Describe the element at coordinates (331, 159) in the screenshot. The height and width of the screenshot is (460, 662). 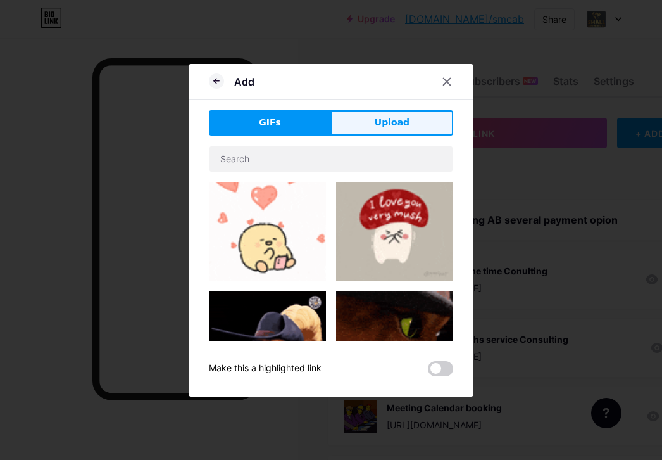
I see `input: Search` at that location.